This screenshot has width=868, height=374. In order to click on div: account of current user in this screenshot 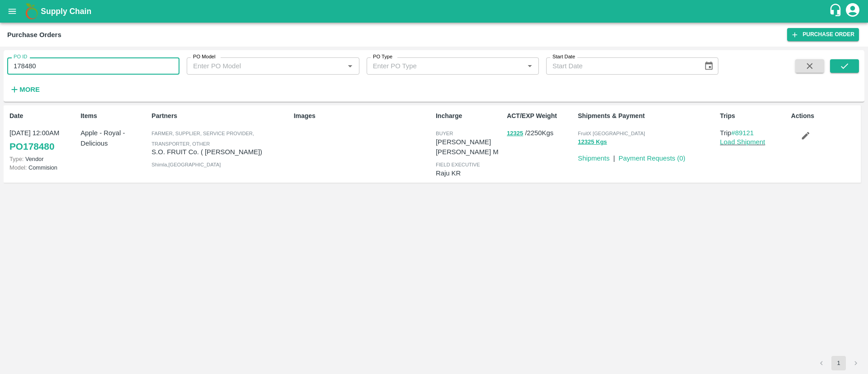, I will do `click(853, 11)`.